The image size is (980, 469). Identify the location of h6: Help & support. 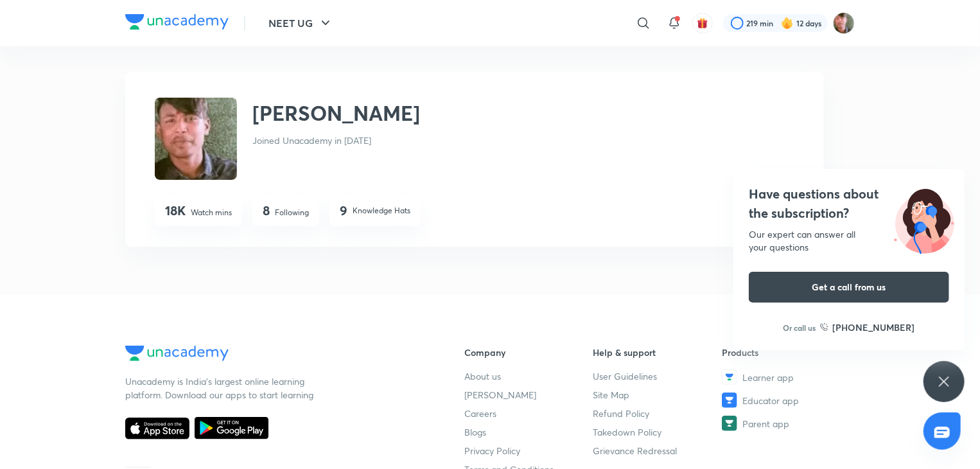
(658, 352).